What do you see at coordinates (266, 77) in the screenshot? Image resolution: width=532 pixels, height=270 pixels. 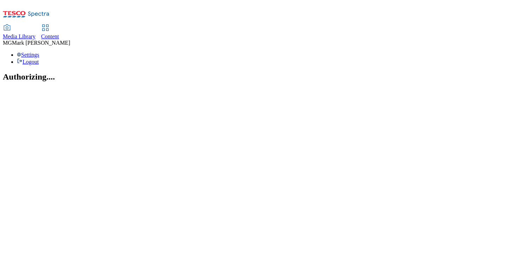 I see `h2: Authorizing....` at bounding box center [266, 77].